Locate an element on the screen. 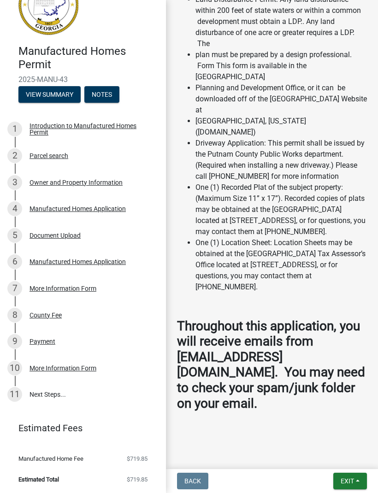  wm-modal-confirm: Summary is located at coordinates (49, 95).